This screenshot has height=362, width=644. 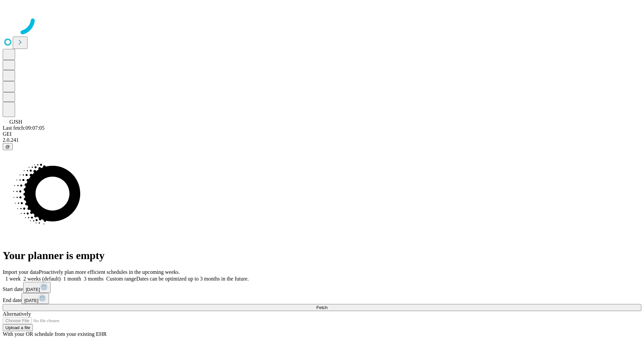 What do you see at coordinates (72, 278) in the screenshot?
I see `span: 1 month` at bounding box center [72, 278].